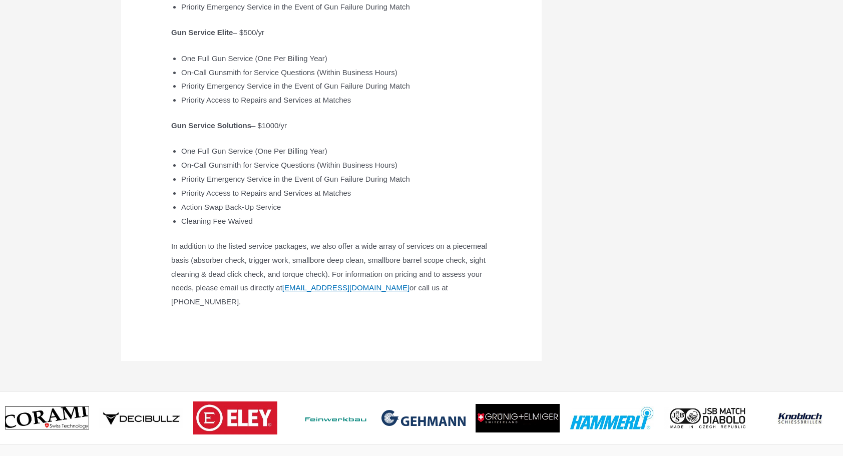  I want to click on strong: Gun Service Elite, so click(202, 32).